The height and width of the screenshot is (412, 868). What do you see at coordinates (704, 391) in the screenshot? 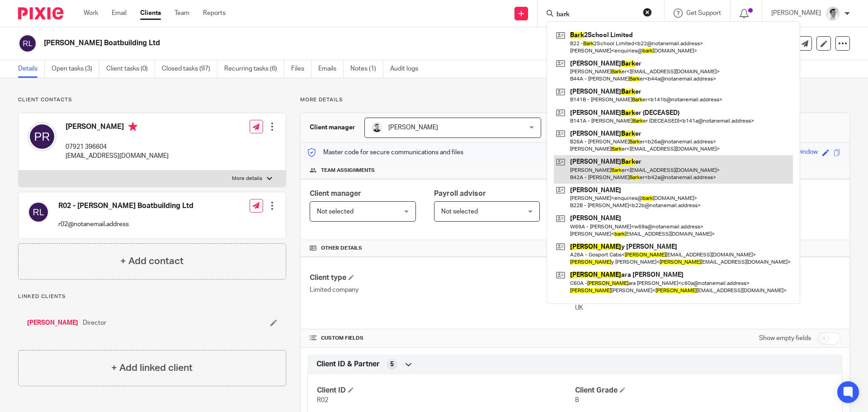
I see `h4: Client Grade` at bounding box center [704, 391].